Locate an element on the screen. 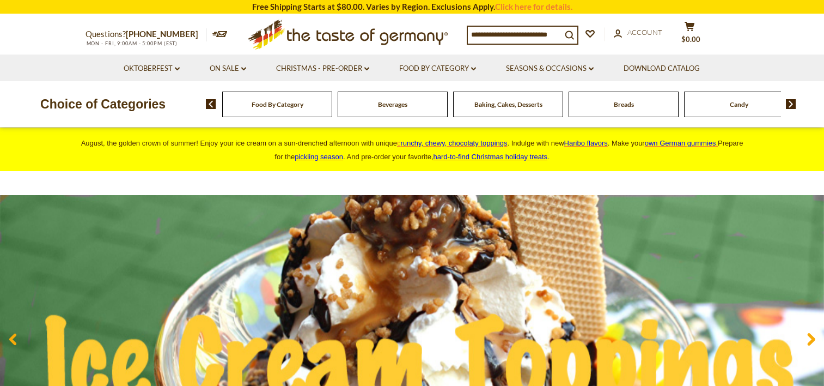 Image resolution: width=824 pixels, height=386 pixels. a: hard-to-find Christmas holiday treats is located at coordinates (491, 156).